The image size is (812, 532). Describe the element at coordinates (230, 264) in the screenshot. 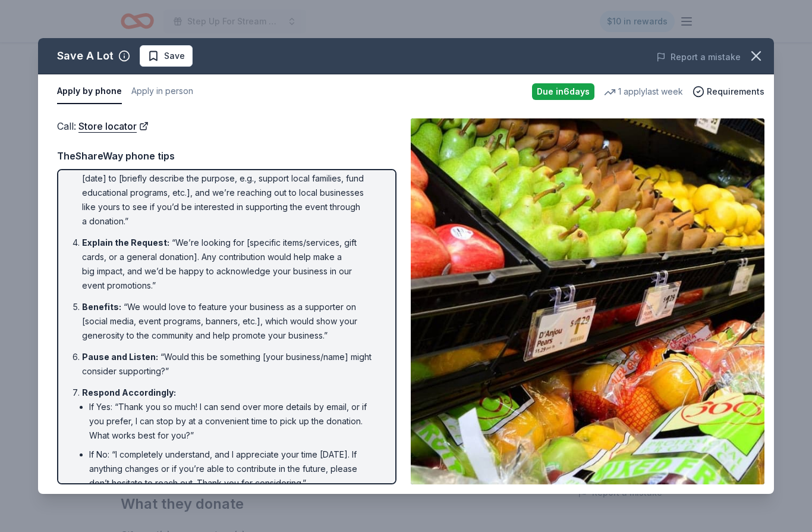

I see `li: “We’re looking for [specific items/services, gift cards, or a general donation]. Any contribution...` at that location.